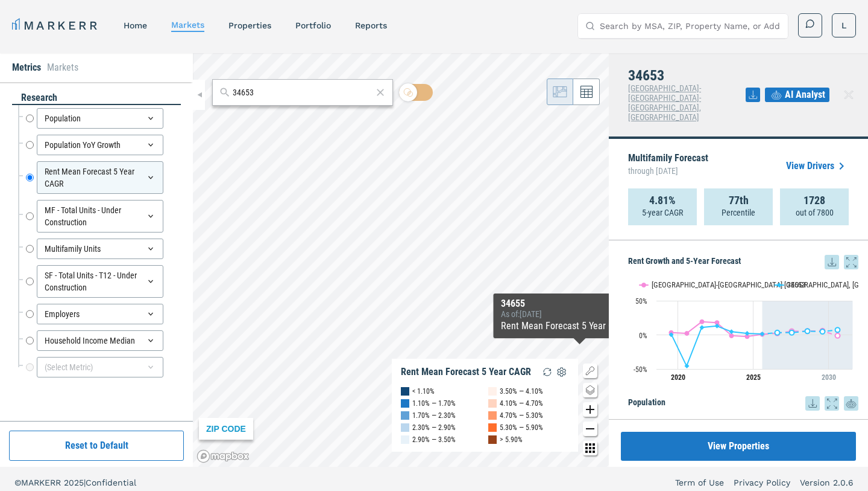 This screenshot has height=491, width=868. Describe the element at coordinates (718, 326) in the screenshot. I see `path: Friday, 29 Jul, 20:00, 13.04. 34653.` at that location.